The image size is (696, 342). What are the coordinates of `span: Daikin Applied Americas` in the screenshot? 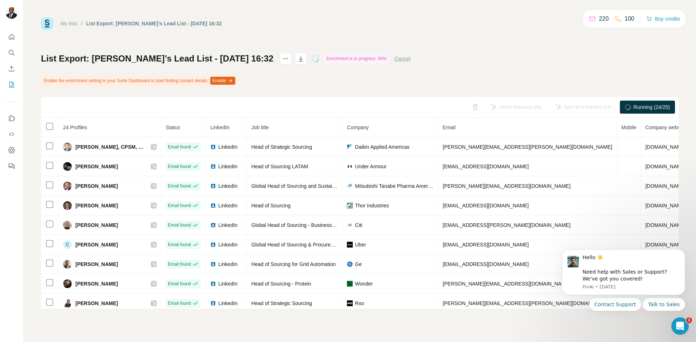 It's located at (382, 147).